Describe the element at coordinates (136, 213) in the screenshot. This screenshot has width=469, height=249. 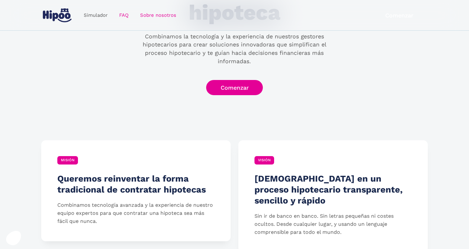
I see `p: Combinamos tecnología avanzada y la experiencia de nuestro equipo expertos para que contratar una...` at that location.